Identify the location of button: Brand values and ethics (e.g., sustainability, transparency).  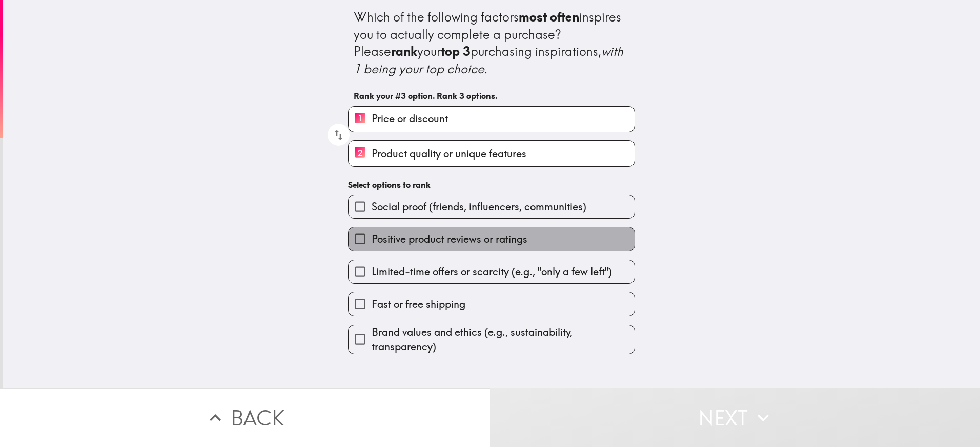
(491, 340).